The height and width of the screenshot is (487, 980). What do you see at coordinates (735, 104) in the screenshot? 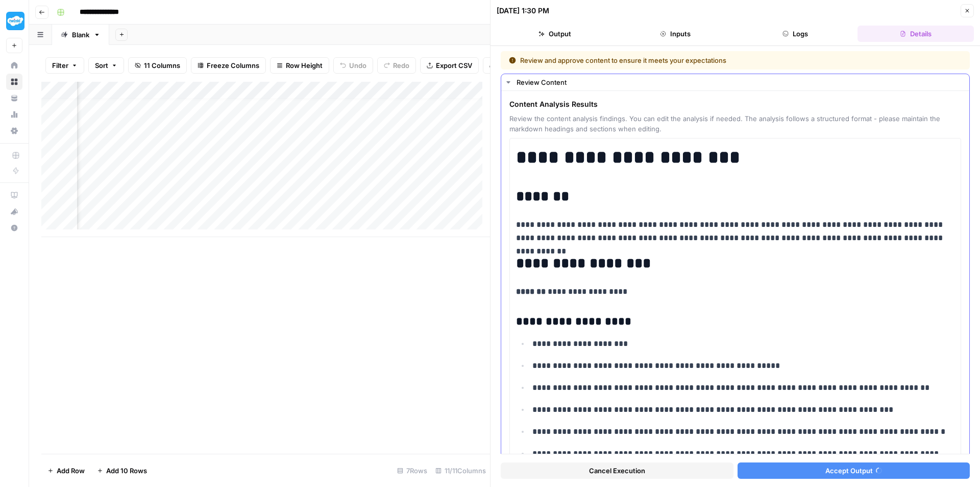
I see `span: Content Analysis Results` at bounding box center [735, 104].